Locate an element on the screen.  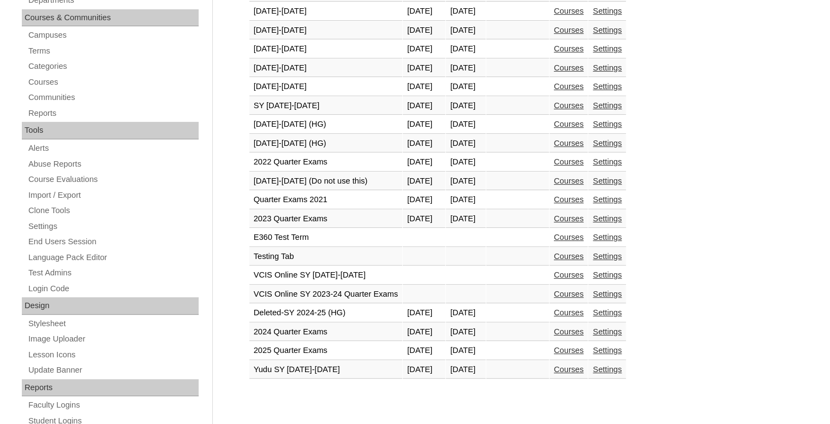
a: End Users Session is located at coordinates (113, 241).